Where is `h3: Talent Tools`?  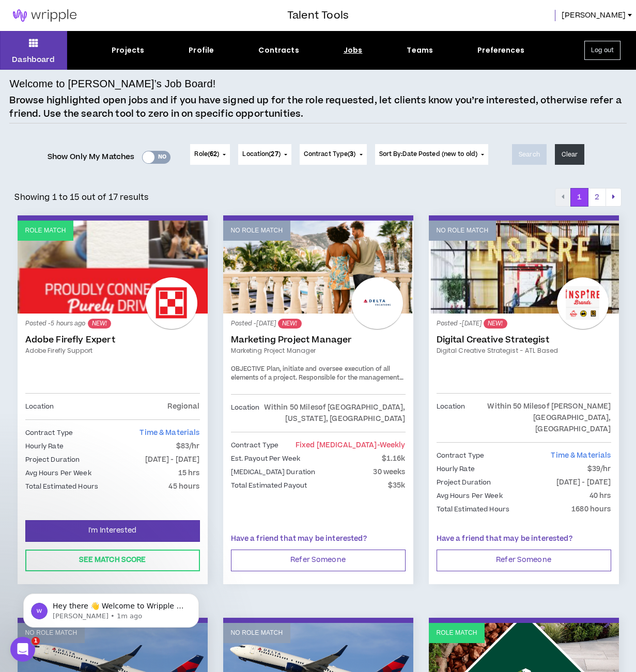 h3: Talent Tools is located at coordinates (318, 16).